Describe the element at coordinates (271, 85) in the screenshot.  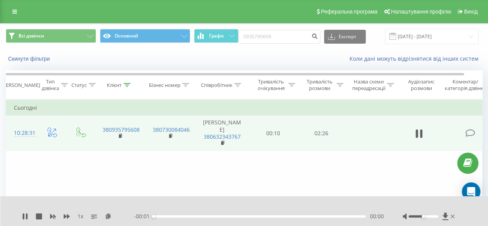
I see `div: Тривалість очікування` at that location.